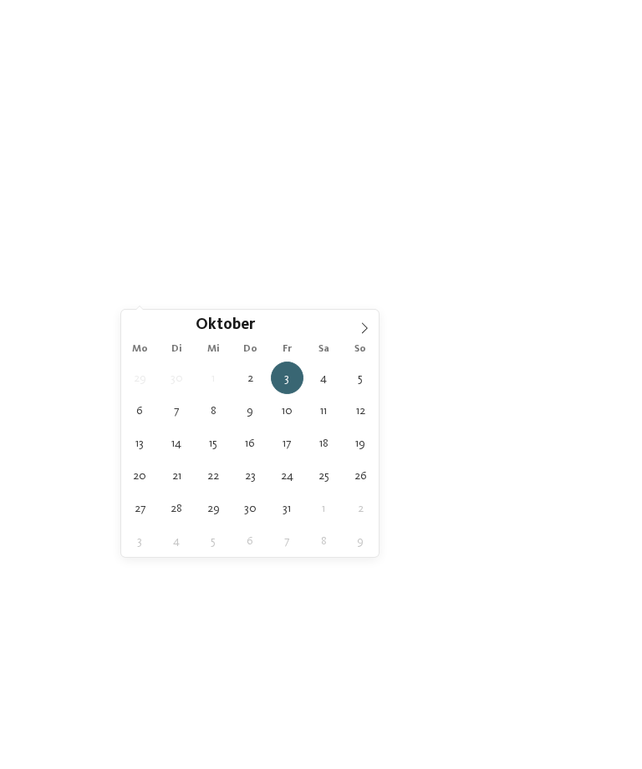 The image size is (642, 769). I want to click on span: Oktober 13, 2025, so click(140, 443).